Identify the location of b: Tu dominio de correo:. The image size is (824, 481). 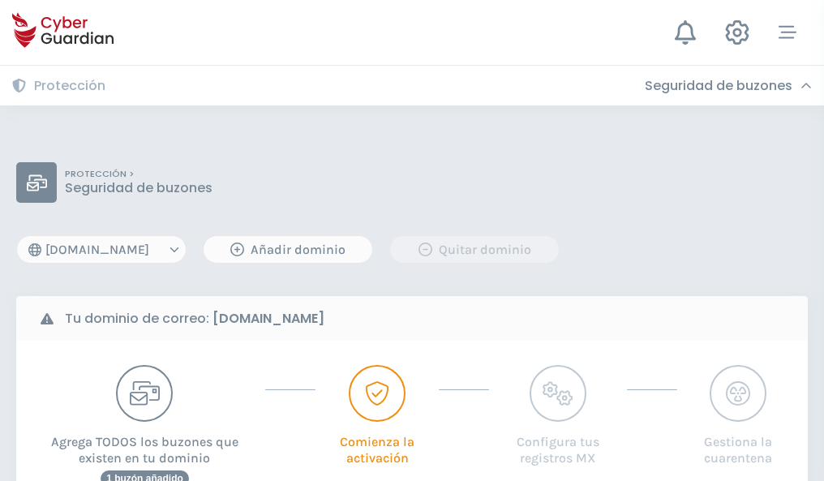
(195, 319).